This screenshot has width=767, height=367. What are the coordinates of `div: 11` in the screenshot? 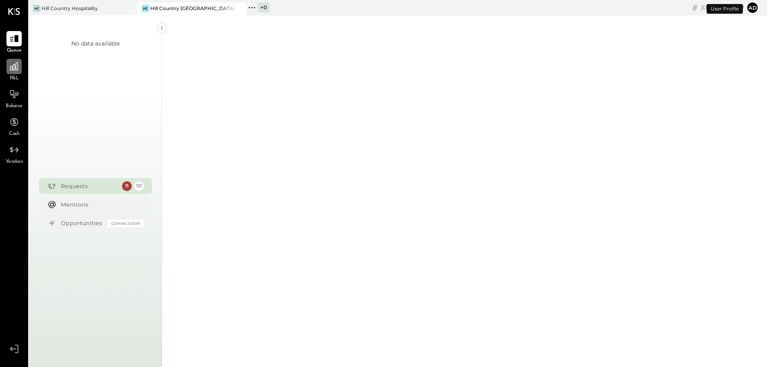 It's located at (127, 186).